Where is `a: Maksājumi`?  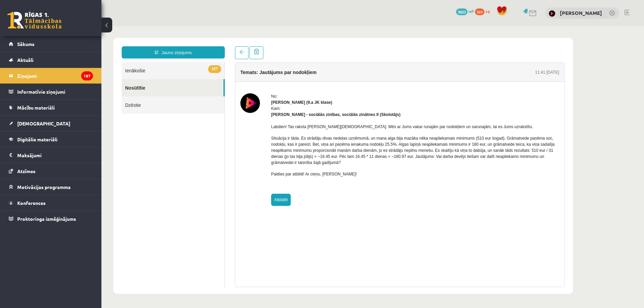 a: Maksājumi is located at coordinates (51, 155).